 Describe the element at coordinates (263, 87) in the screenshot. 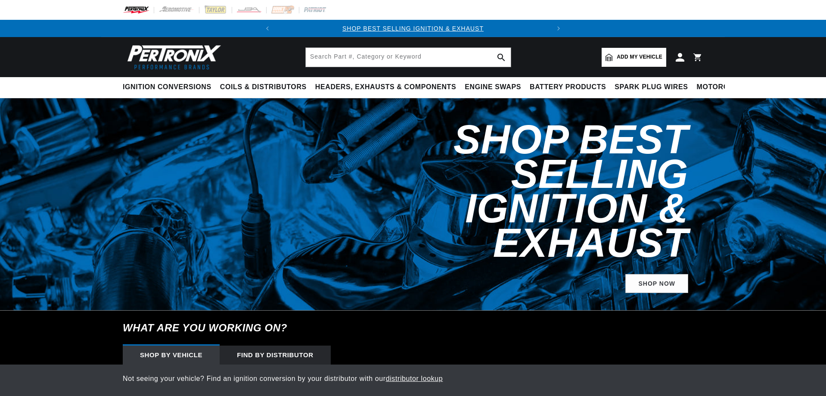

I see `summary: Coils & Distributors` at that location.